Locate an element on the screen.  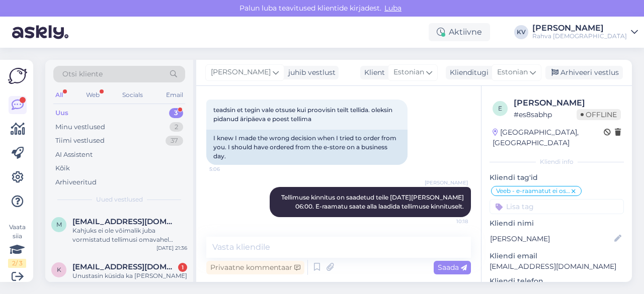
div: Arhiveeritud is located at coordinates (76, 183).